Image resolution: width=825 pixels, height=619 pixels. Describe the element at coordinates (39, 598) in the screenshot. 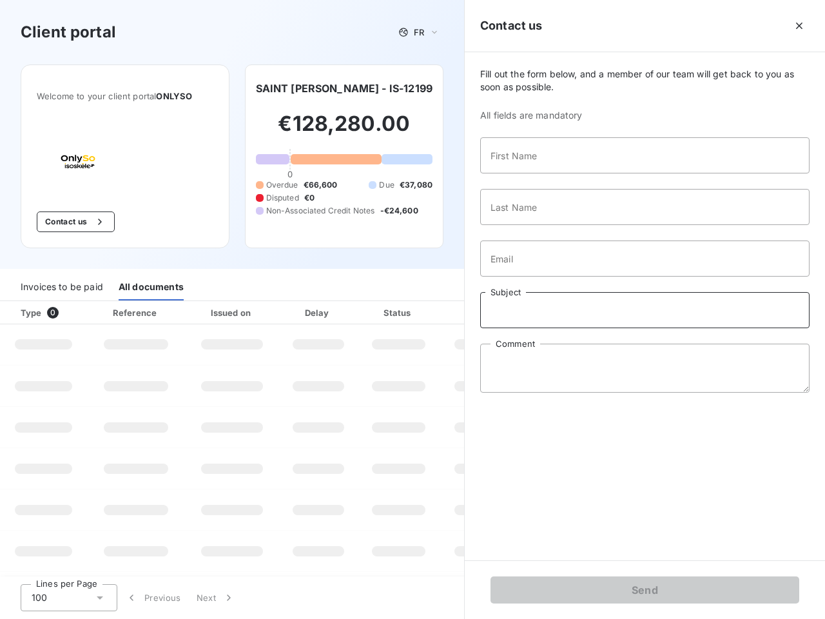

I see `span: 100` at that location.